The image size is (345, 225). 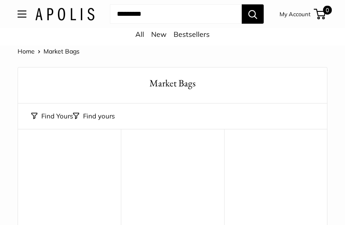 I want to click on a: New, so click(x=158, y=34).